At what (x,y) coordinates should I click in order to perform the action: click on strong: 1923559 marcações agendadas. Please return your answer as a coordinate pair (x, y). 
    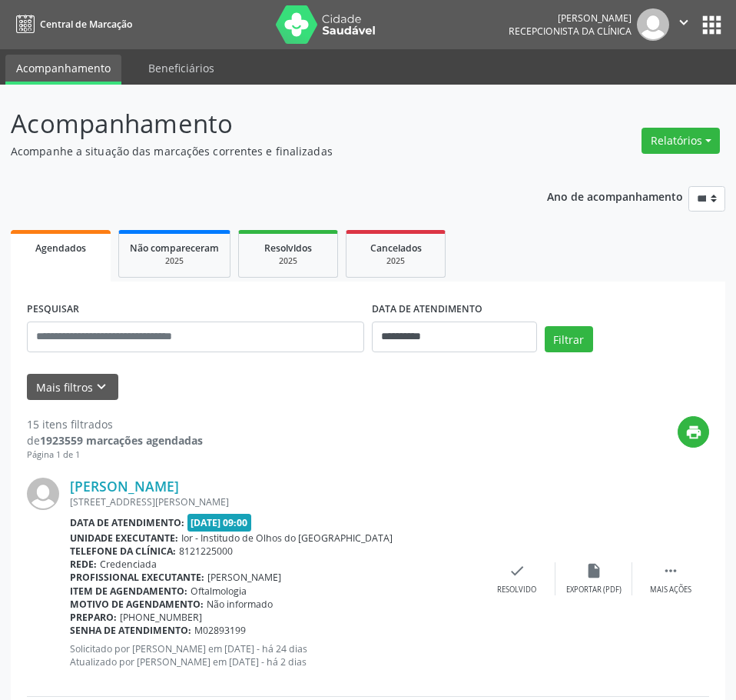
    Looking at the image, I should click on (122, 440).